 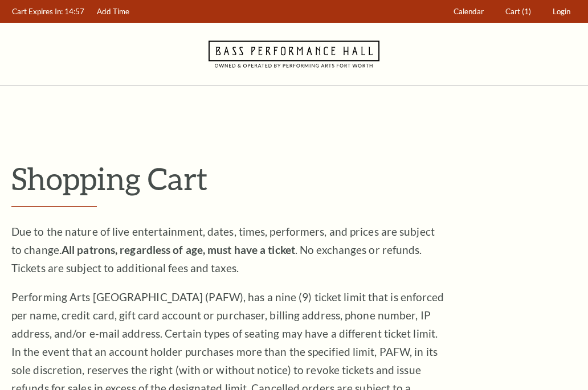 What do you see at coordinates (223, 250) in the screenshot?
I see `span: Due to the nature of live entertainment, dates, times, performers, and prices are subject to chan...` at bounding box center [223, 250].